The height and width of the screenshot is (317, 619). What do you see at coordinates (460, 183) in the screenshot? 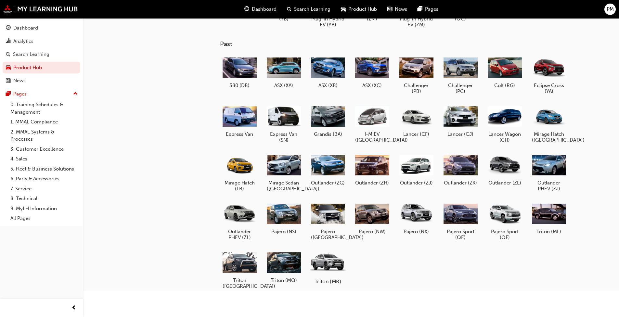
I see `h5: Outlander (ZK)` at bounding box center [460, 183].